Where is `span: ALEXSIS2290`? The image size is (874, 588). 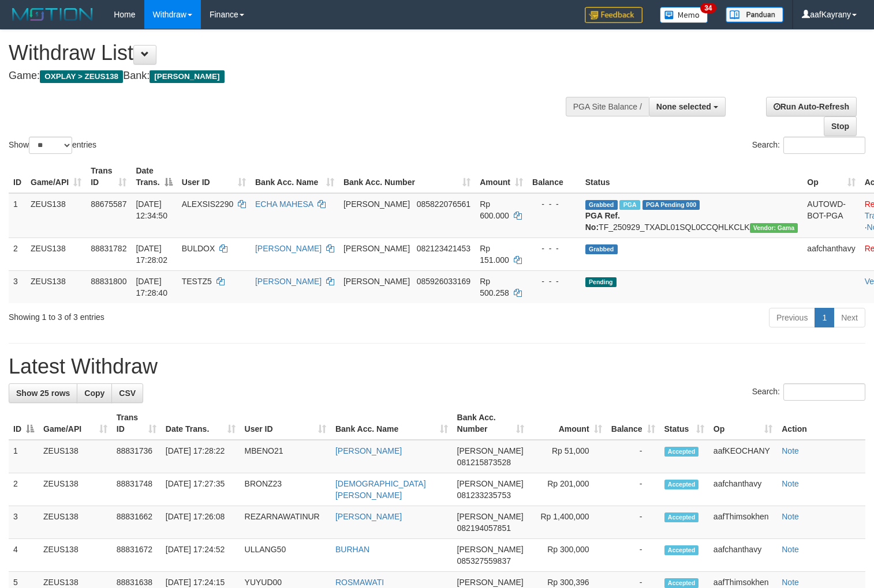
span: ALEXSIS2290 is located at coordinates (208, 204).